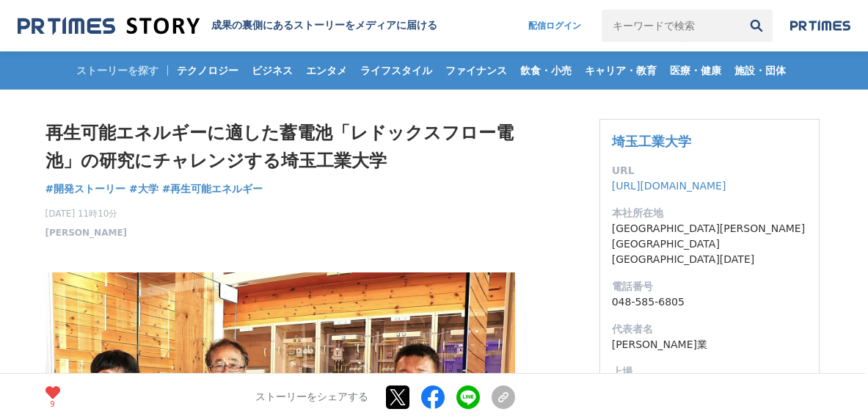 The image size is (868, 420). What do you see at coordinates (821, 25) in the screenshot?
I see `a: prtimes` at bounding box center [821, 25].